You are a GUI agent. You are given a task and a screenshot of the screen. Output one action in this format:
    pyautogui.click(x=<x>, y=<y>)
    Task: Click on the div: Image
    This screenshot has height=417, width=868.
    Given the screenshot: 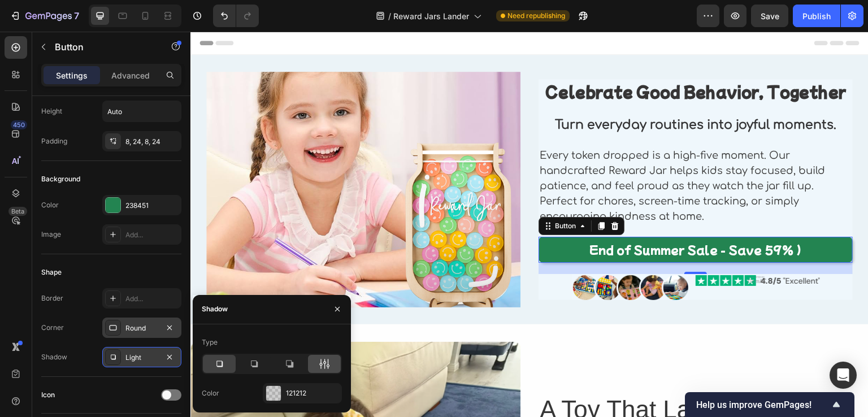 What is the action you would take?
    pyautogui.click(x=51, y=235)
    